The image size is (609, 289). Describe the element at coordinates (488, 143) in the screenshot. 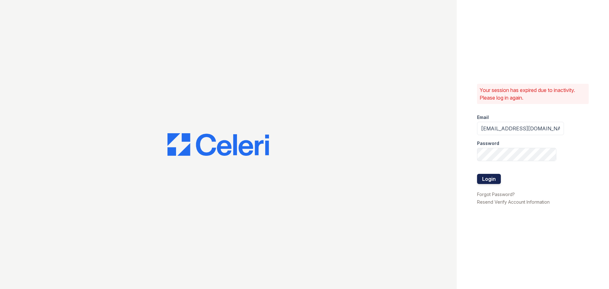

I see `label: Password` at that location.